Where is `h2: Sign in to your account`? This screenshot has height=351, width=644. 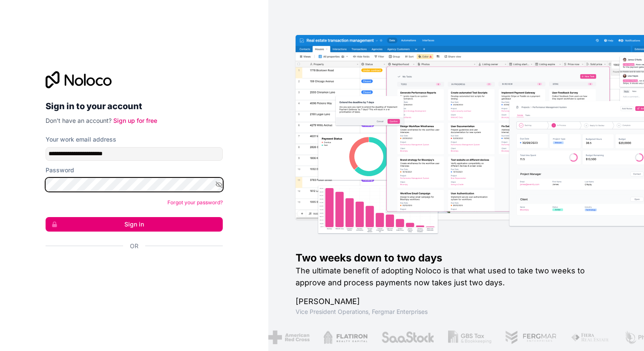
h2: Sign in to your account is located at coordinates (134, 106).